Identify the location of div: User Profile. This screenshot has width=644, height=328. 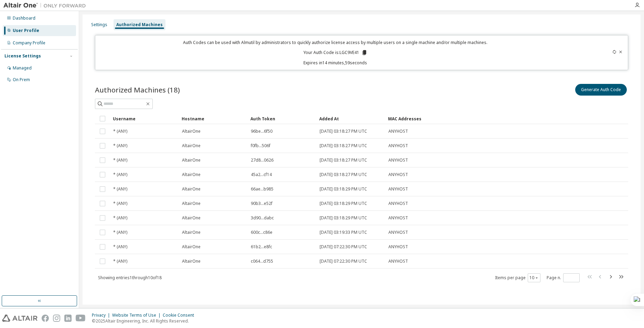
(26, 31).